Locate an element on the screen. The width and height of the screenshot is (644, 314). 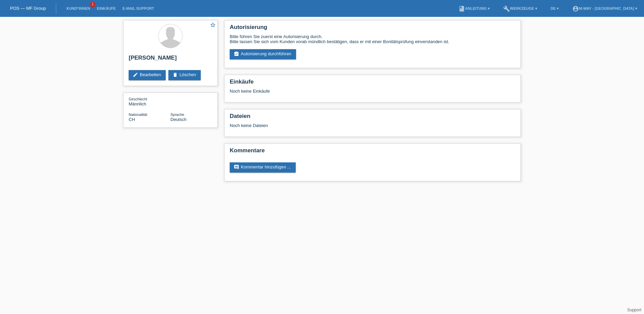
a: star_border is located at coordinates (213, 25).